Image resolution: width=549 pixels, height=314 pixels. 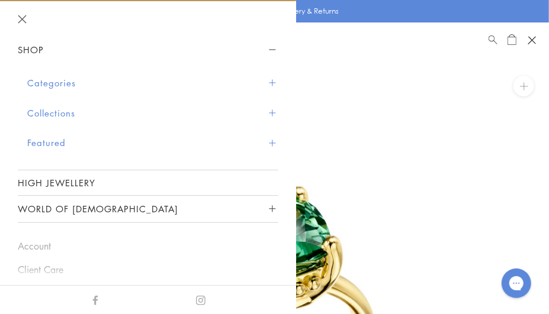 What do you see at coordinates (148, 50) in the screenshot?
I see `button: Shop` at bounding box center [148, 50].